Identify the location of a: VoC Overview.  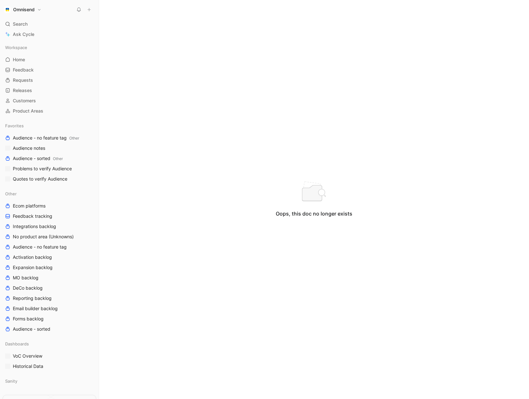
(49, 356).